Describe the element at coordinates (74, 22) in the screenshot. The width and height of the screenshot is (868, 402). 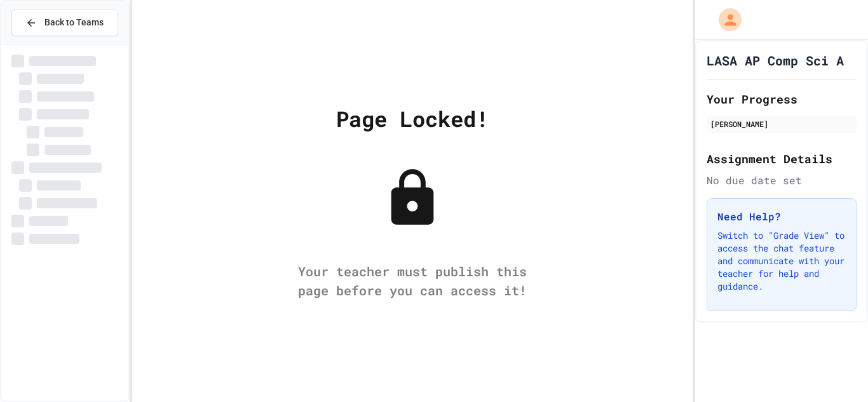
I see `span: Back to Teams` at that location.